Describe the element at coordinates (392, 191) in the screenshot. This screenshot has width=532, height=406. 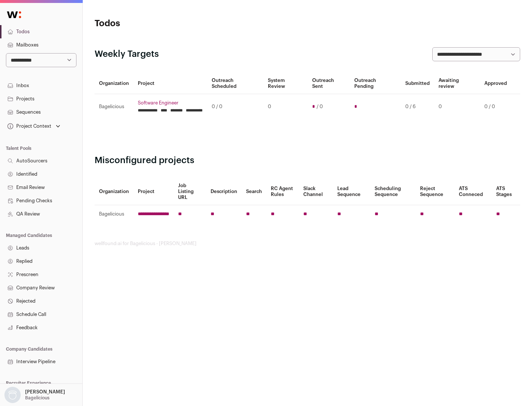
I see `th: Scheduling Sequence` at that location.